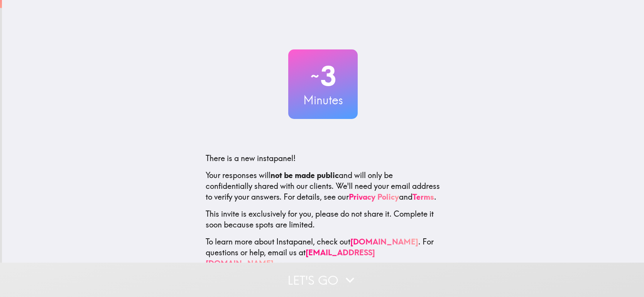 Image resolution: width=644 pixels, height=297 pixels. I want to click on a: Terms, so click(423, 197).